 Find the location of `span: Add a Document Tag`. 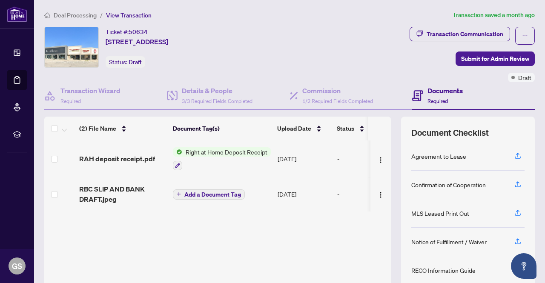

span: Add a Document Tag is located at coordinates (213, 195).